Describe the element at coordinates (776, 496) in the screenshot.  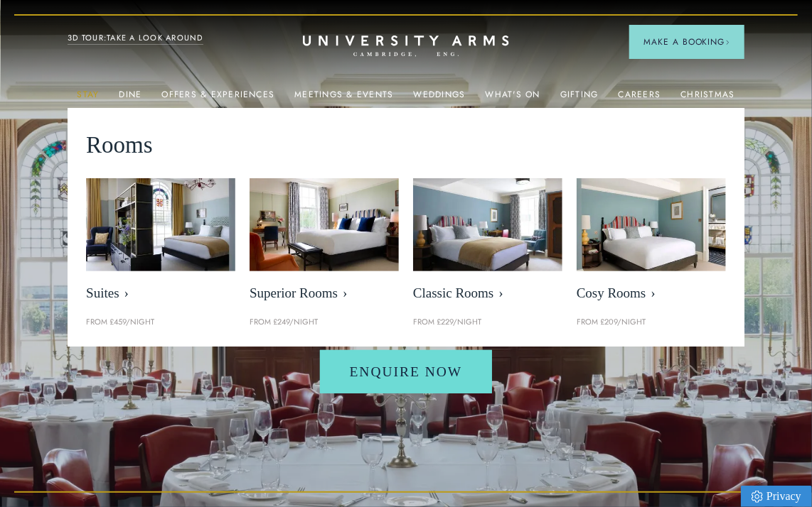
I see `a: Privacy` at that location.